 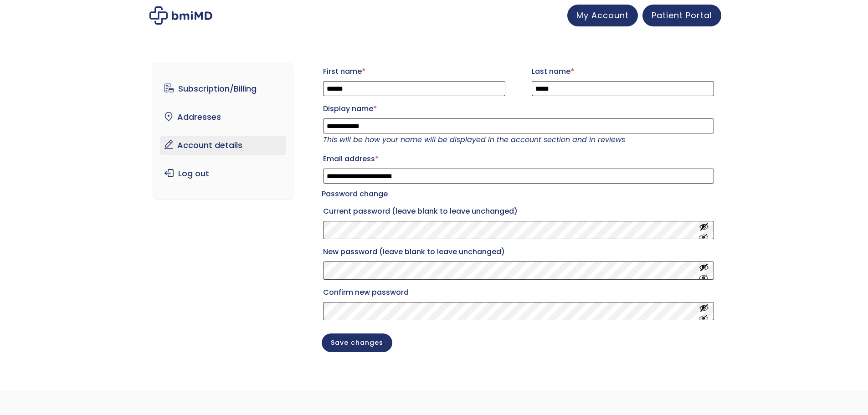 What do you see at coordinates (519, 109) in the screenshot?
I see `label: Display name` at bounding box center [519, 109].